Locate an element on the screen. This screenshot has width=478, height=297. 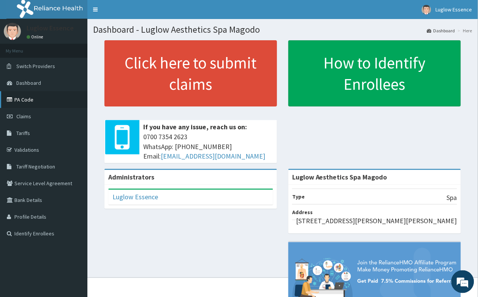
b: If you have any issue, reach us on: is located at coordinates (195, 127).